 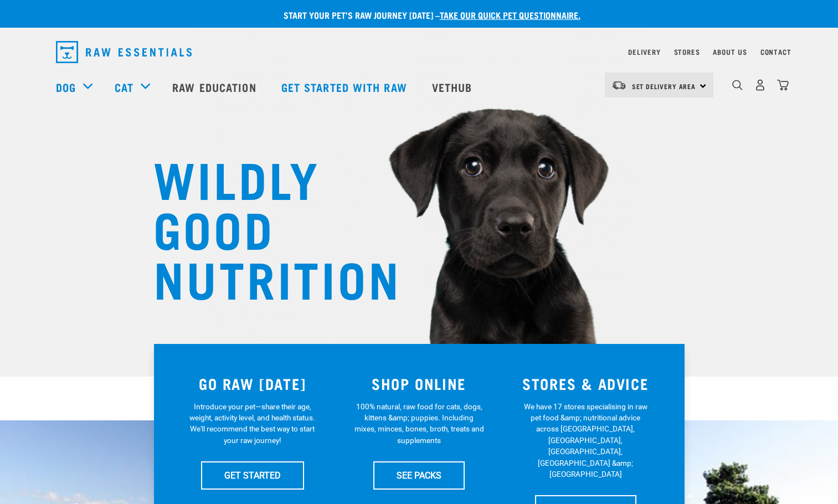 I want to click on a: Stores, so click(x=687, y=51).